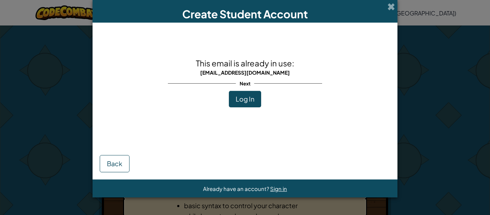  What do you see at coordinates (114, 163) in the screenshot?
I see `span: Back` at bounding box center [114, 163].